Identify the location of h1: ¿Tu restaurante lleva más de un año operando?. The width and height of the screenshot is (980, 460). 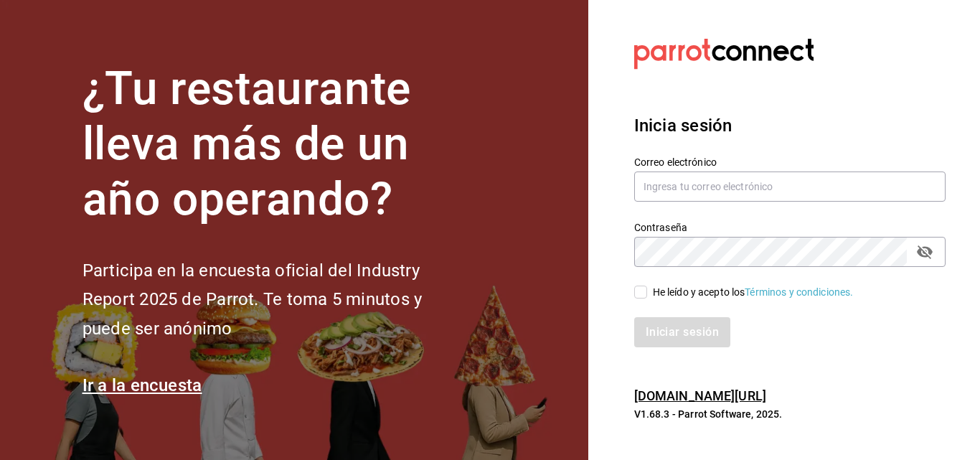
(276, 144).